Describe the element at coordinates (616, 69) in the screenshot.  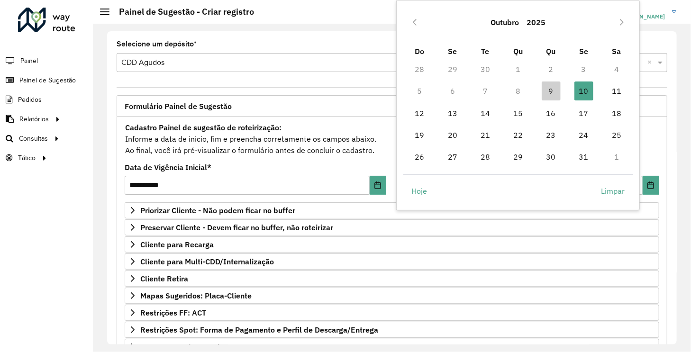
I see `td: 4` at that location.